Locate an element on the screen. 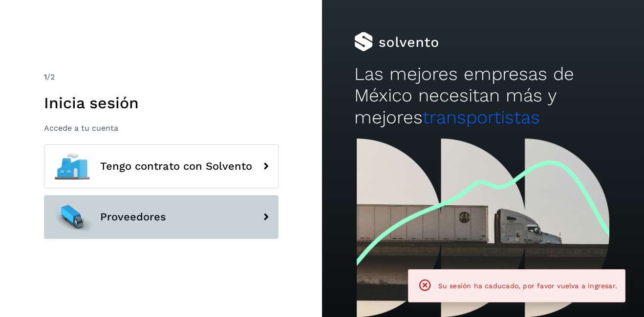  span: Su sesión ha caducado, por favor vuelva a ingresar. is located at coordinates (527, 286).